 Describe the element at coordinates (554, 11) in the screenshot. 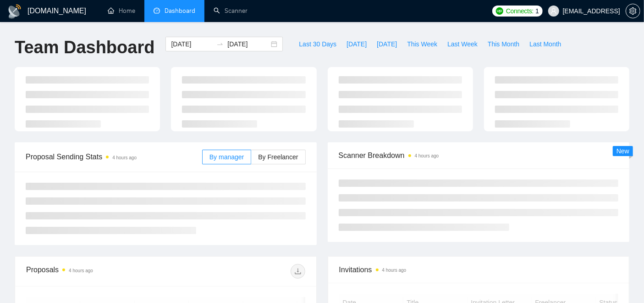

I see `span: user` at that location.